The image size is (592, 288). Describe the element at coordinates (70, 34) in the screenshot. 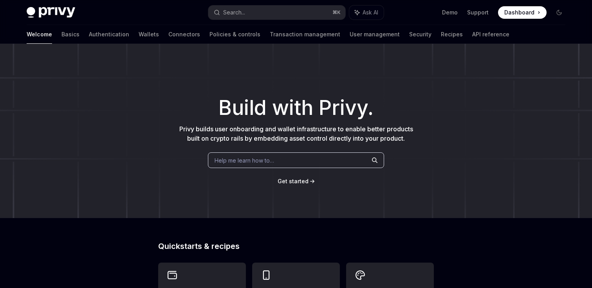

I see `a: Basics` at that location.